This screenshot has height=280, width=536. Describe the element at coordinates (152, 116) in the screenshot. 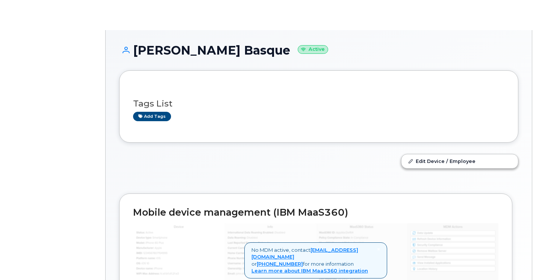

I see `a: Add tags` at that location.